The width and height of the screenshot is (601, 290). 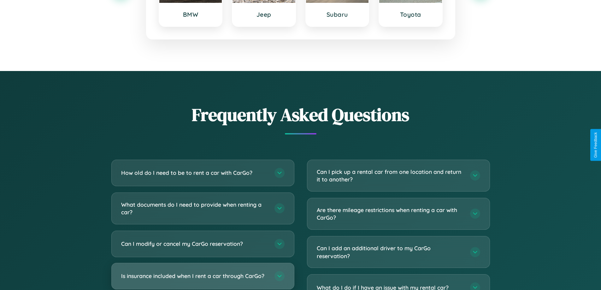 What do you see at coordinates (190, 15) in the screenshot?
I see `h3: BMW` at bounding box center [190, 15].